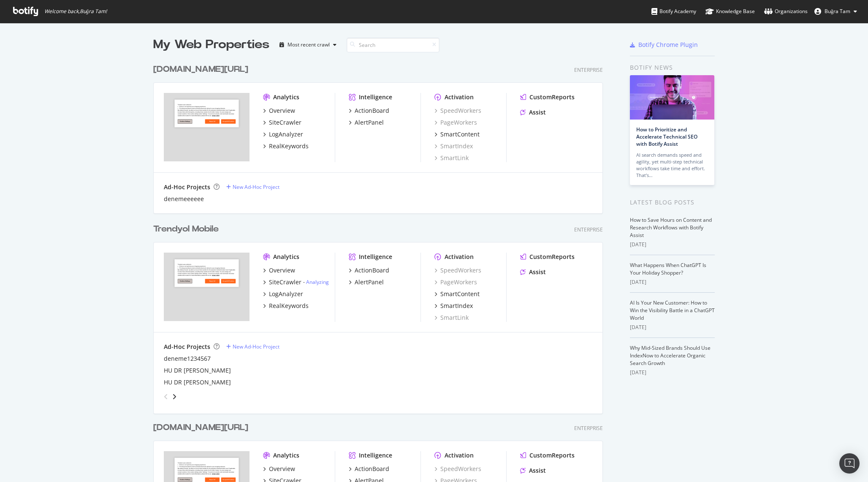 This screenshot has height=482, width=868. What do you see at coordinates (187, 229) in the screenshot?
I see `a: Trendyol Mobile` at bounding box center [187, 229].